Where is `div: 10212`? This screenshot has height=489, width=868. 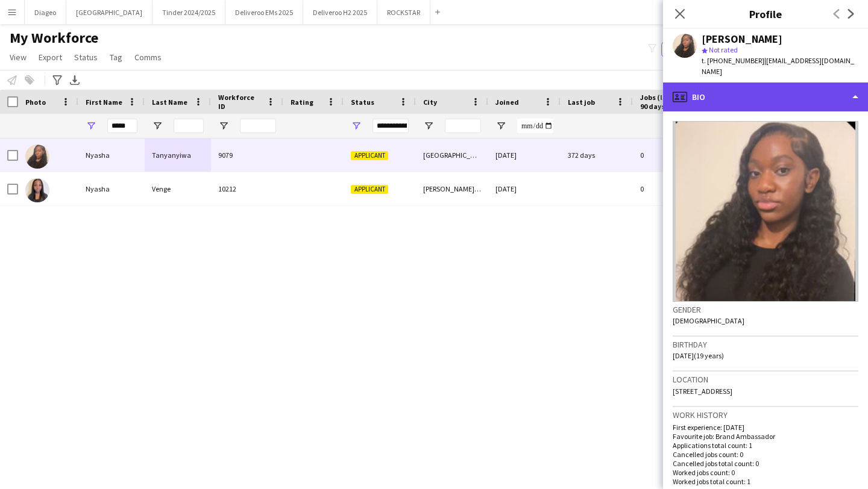
div: 10212 is located at coordinates (247, 189).